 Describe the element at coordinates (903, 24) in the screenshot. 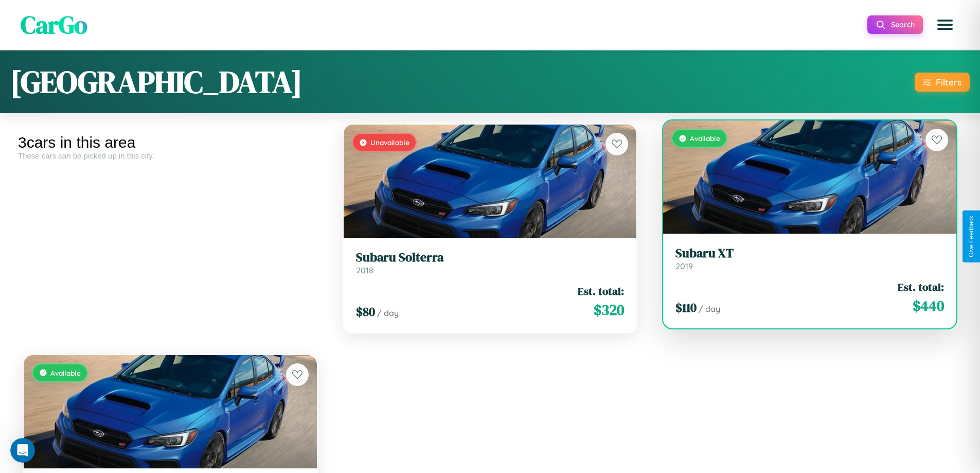

I see `span: Search` at that location.